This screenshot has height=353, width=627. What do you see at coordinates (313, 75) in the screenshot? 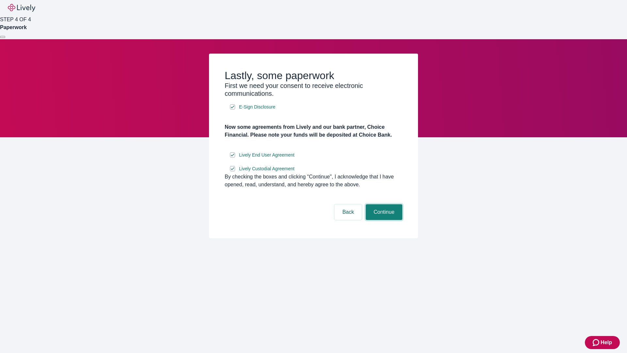
I see `h2: Lastly, some paperwork` at bounding box center [313, 75].